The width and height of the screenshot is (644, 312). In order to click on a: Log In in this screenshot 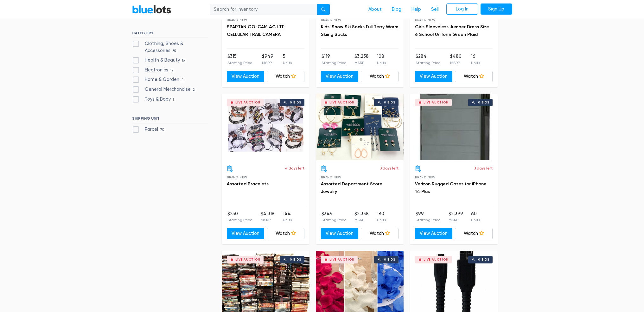, I will do `click(463, 9)`.